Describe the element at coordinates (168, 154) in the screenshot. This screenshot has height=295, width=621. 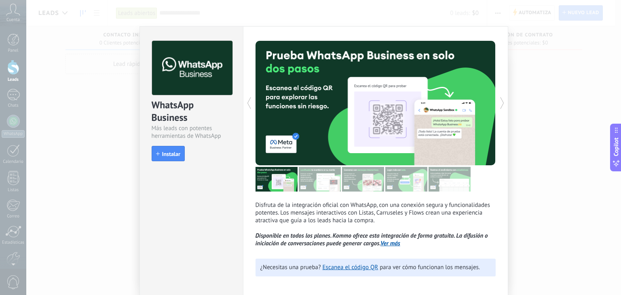
I see `button: Instalar` at that location.